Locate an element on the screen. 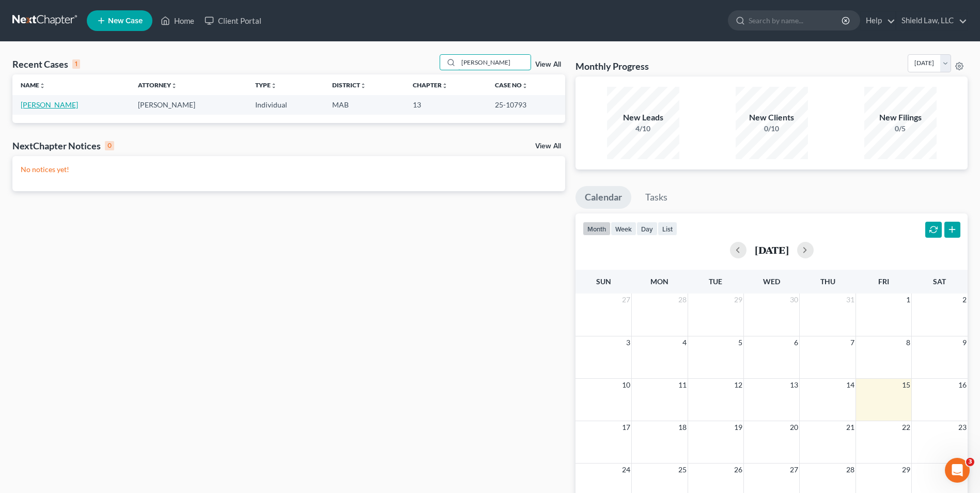 The width and height of the screenshot is (980, 493). span: 2 is located at coordinates (965, 300).